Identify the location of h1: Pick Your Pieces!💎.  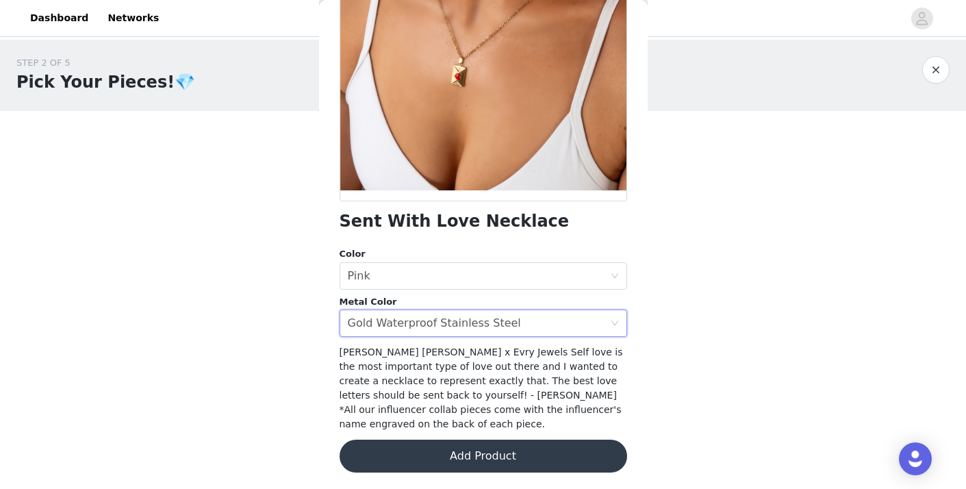
(105, 82).